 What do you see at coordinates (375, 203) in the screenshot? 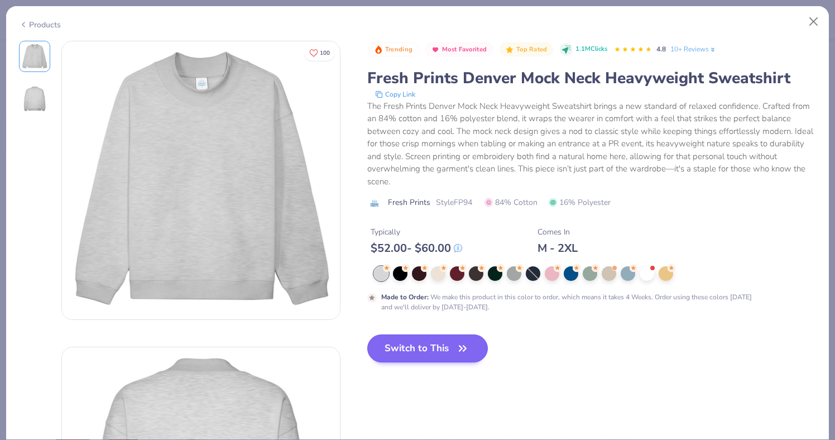
I see `img: brand logo` at bounding box center [375, 203].